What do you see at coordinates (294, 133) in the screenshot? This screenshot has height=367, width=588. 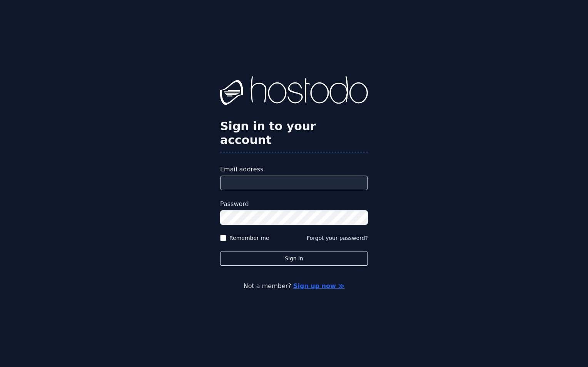 I see `h2: Sign in to your account` at bounding box center [294, 133].